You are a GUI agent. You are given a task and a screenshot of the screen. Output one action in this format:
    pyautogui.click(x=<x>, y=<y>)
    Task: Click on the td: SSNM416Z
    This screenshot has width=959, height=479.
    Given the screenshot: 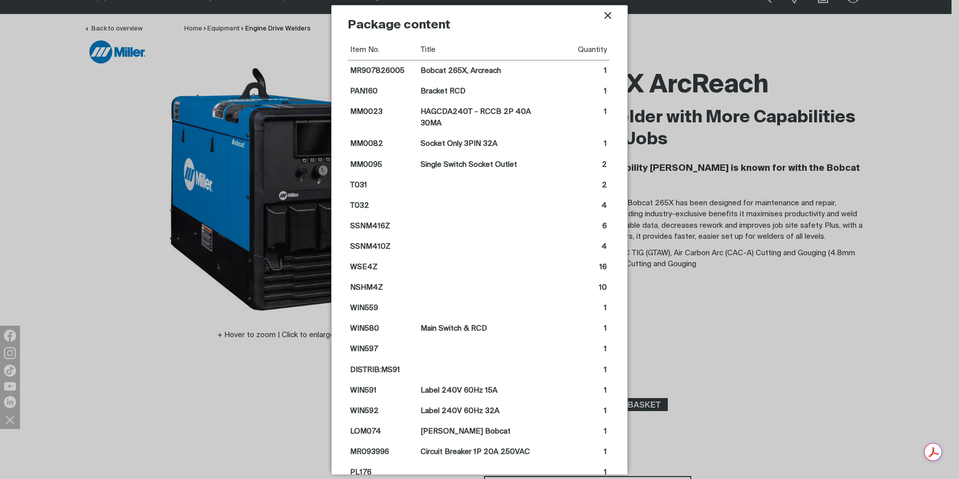 What is the action you would take?
    pyautogui.click(x=380, y=226)
    